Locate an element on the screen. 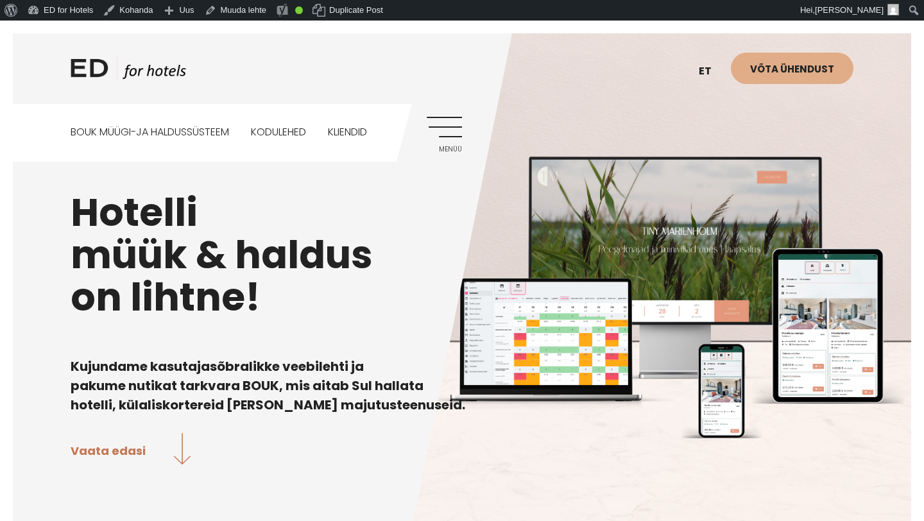 The width and height of the screenshot is (924, 521). a: Vaata edasi is located at coordinates (130, 450).